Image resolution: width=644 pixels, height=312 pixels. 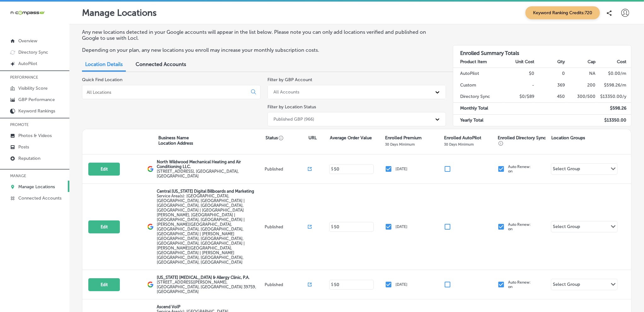 I want to click on td: $0/$89, so click(x=519, y=97).